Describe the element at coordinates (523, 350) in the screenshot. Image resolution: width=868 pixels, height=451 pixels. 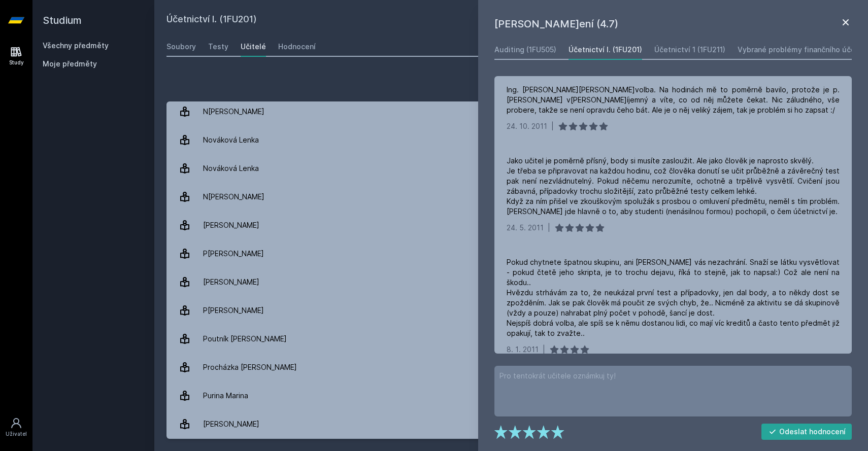
I see `div: 8. 1. 2011` at that location.